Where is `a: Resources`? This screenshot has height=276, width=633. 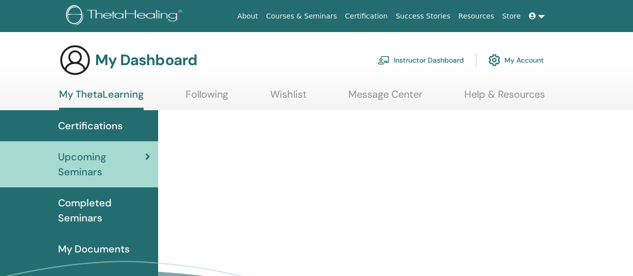 a: Resources is located at coordinates (476, 16).